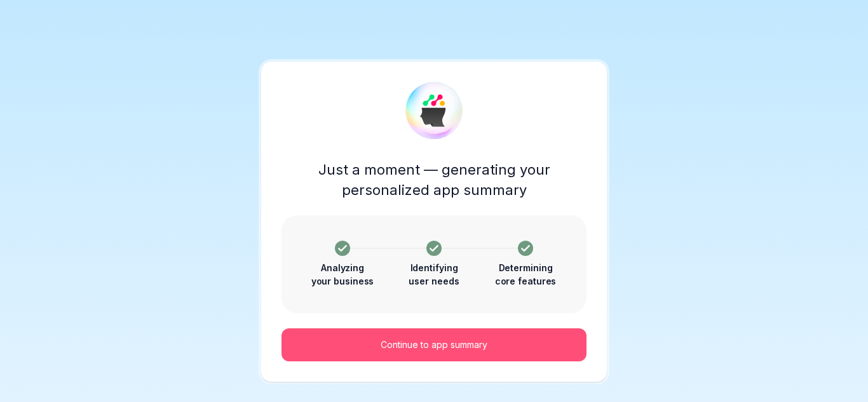 The image size is (868, 402). What do you see at coordinates (434, 110) in the screenshot?
I see `img: EasyMate Avatar` at bounding box center [434, 110].